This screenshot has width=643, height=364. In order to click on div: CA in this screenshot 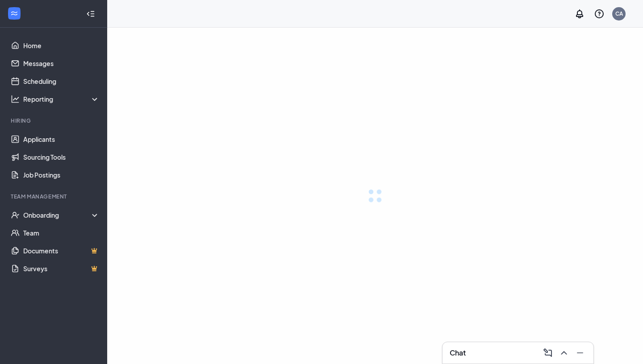, I will do `click(618, 13)`.